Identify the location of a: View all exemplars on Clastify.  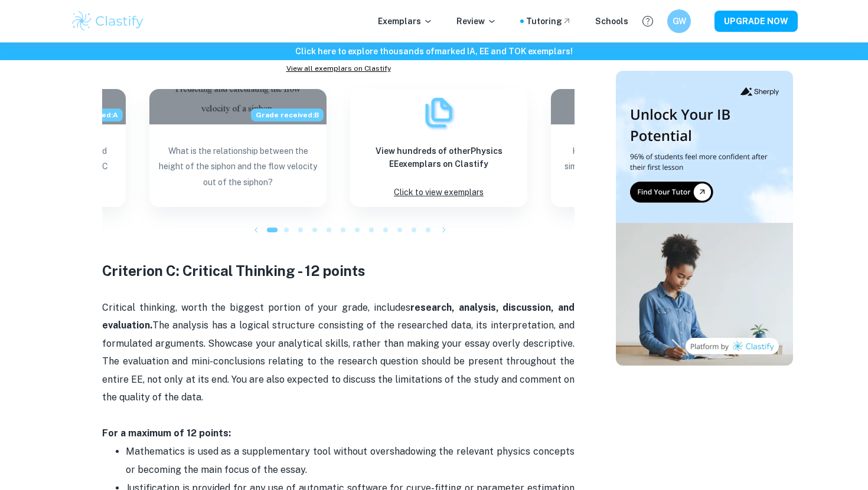
(338, 68).